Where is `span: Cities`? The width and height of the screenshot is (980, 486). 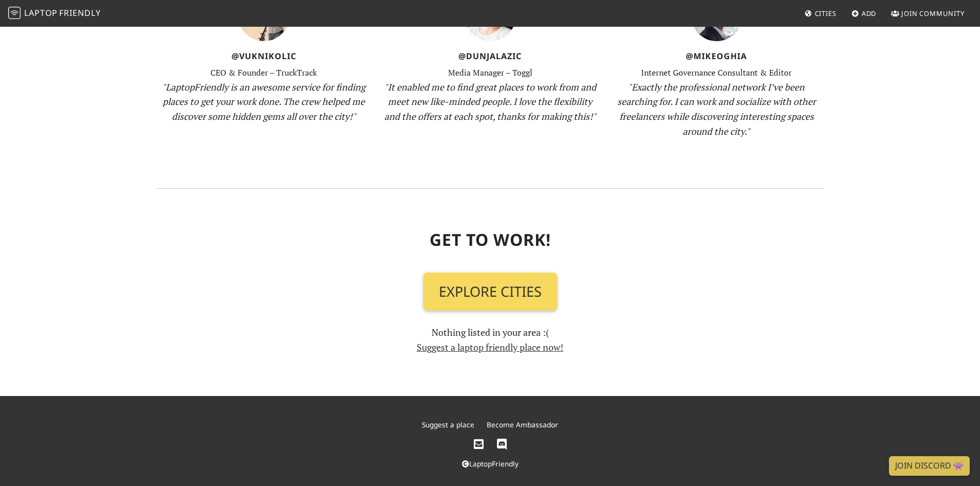 span: Cities is located at coordinates (826, 14).